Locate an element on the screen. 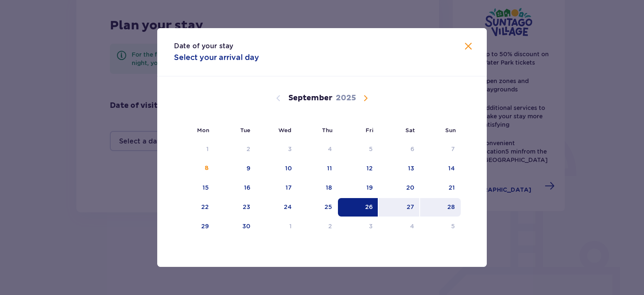  div: 4 is located at coordinates (330, 149).